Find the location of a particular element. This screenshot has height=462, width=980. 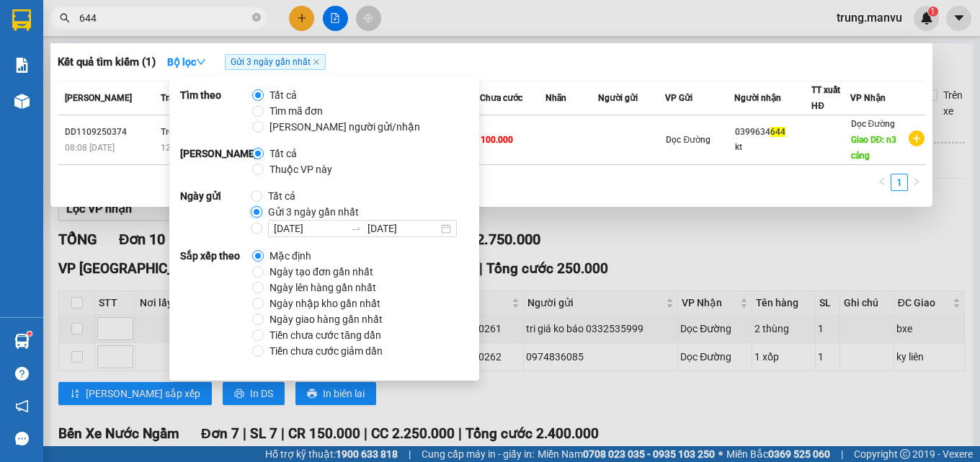

span: Trạng thái is located at coordinates (180, 98).